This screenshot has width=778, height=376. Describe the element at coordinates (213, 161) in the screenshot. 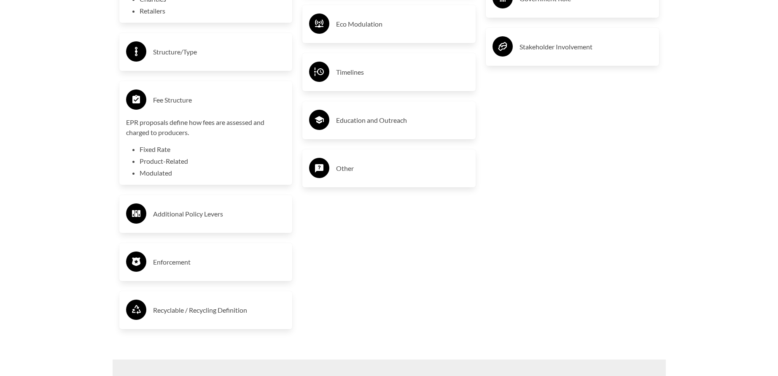

I see `li: Product-Related` at that location.